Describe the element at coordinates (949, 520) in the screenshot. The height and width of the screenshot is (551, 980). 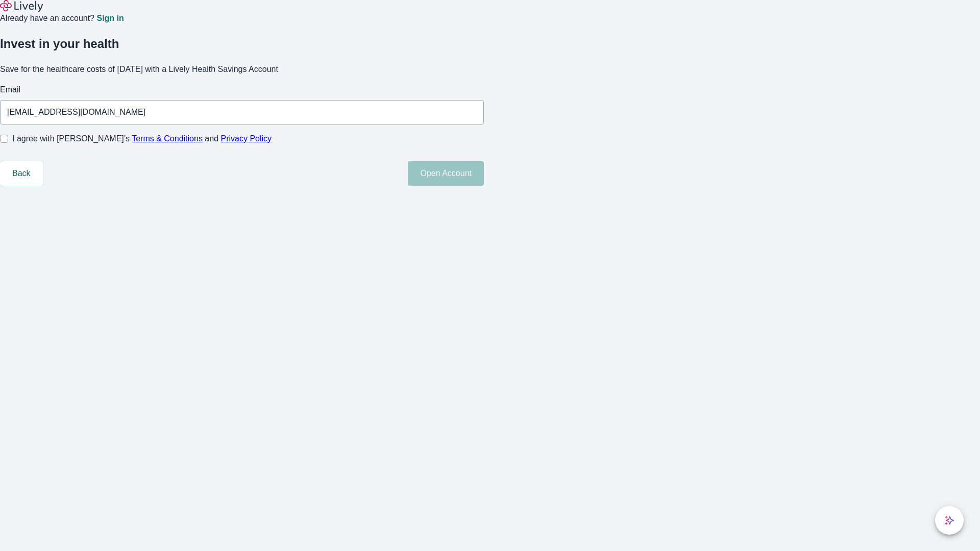
I see `button: chat` at that location.